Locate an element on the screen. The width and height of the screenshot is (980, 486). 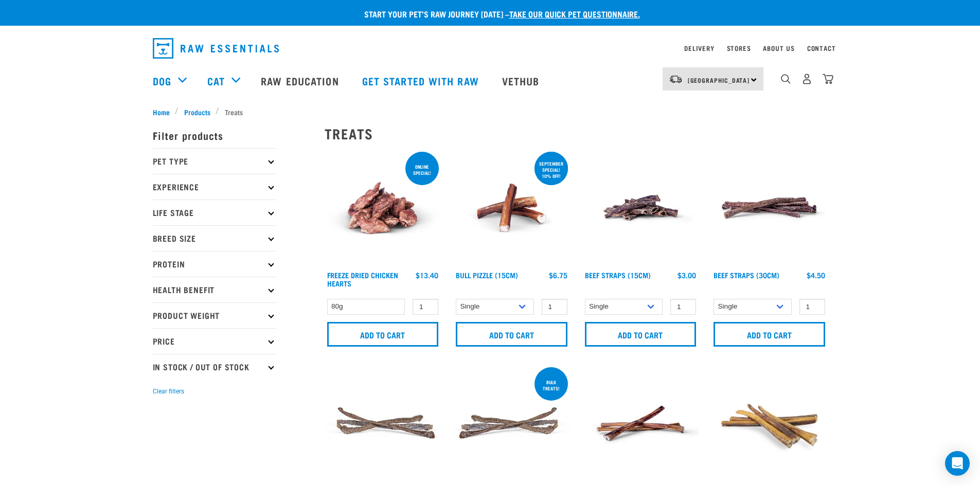
a: Raw Education is located at coordinates (301, 81).